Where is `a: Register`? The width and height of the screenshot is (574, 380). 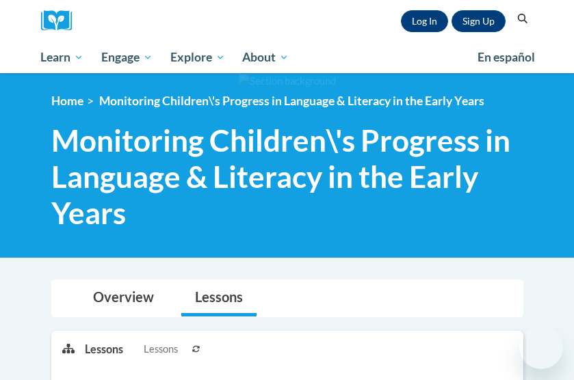 a: Register is located at coordinates (478, 21).